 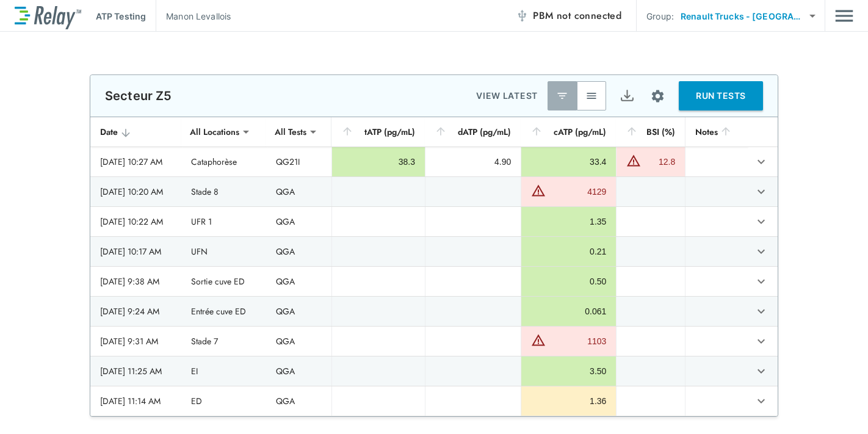 What do you see at coordinates (223, 372) in the screenshot?
I see `td: EI` at bounding box center [223, 372].